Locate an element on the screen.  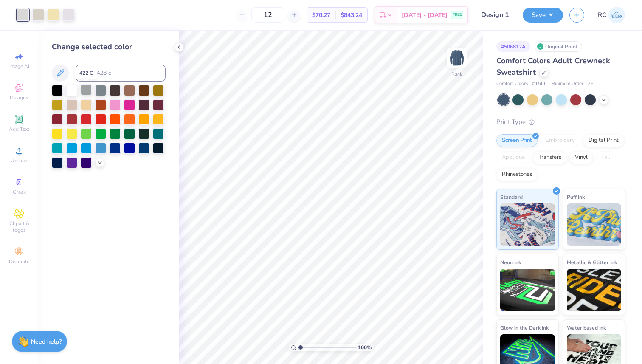
span: Water based Ink is located at coordinates (587, 328).